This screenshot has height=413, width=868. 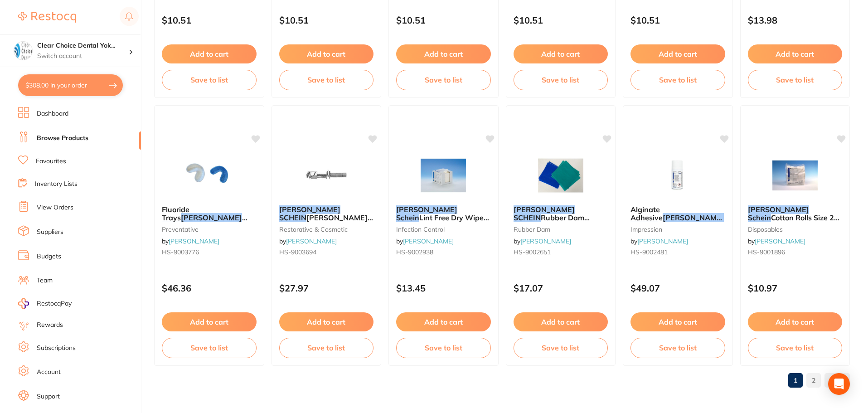 What do you see at coordinates (796, 175) in the screenshot?
I see `img: Henry Schein Cotton Rolls Size 2 Pack of 600 300g` at bounding box center [796, 175].